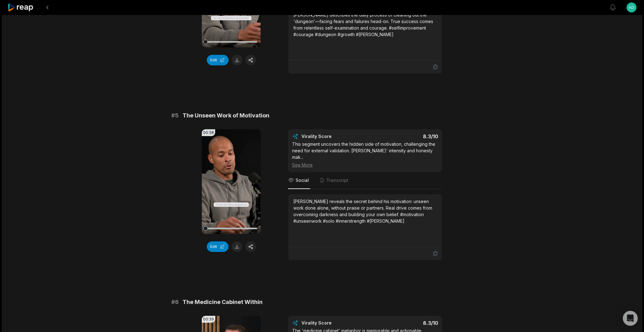  I want to click on span: The Unseen Work of Motivation, so click(226, 115).